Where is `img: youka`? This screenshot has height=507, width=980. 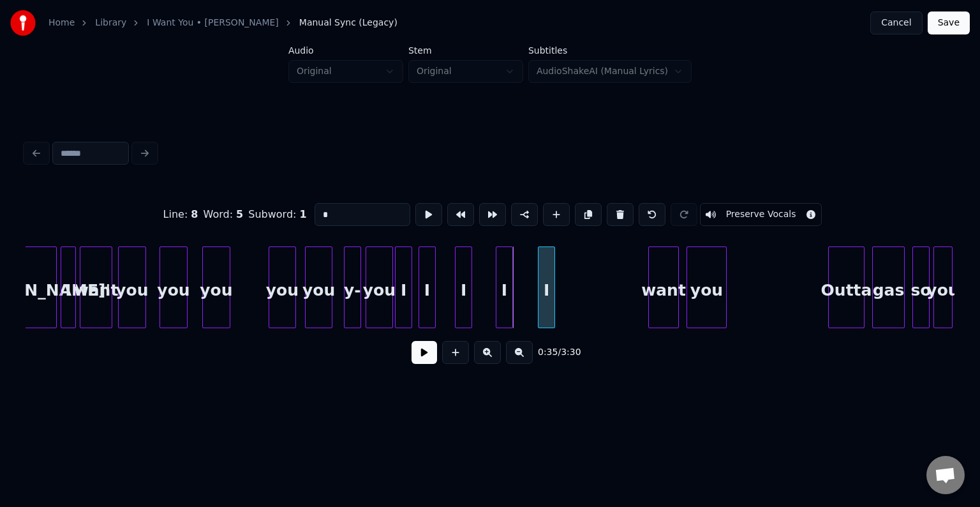 img: youka is located at coordinates (23, 23).